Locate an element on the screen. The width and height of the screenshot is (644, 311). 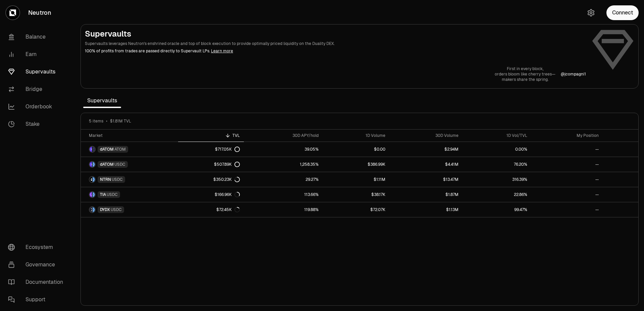
span: 5 items is located at coordinates (96, 121).